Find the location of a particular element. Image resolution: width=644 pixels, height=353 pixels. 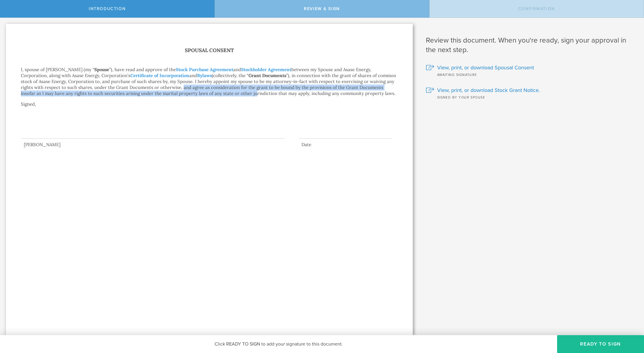

span: Confirmation is located at coordinates (536, 9).